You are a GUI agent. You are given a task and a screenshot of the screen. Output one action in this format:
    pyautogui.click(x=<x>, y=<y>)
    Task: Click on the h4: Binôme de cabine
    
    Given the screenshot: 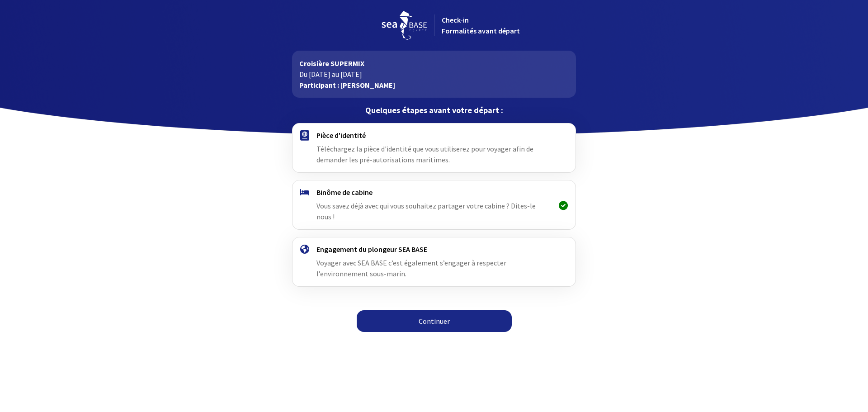 What is the action you would take?
    pyautogui.click(x=434, y=192)
    